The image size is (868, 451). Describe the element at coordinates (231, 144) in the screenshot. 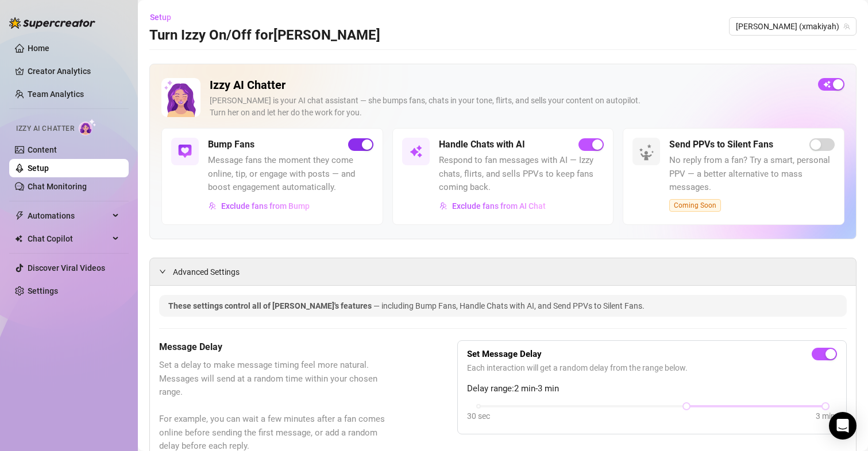

I see `h5: Bump Fans` at that location.